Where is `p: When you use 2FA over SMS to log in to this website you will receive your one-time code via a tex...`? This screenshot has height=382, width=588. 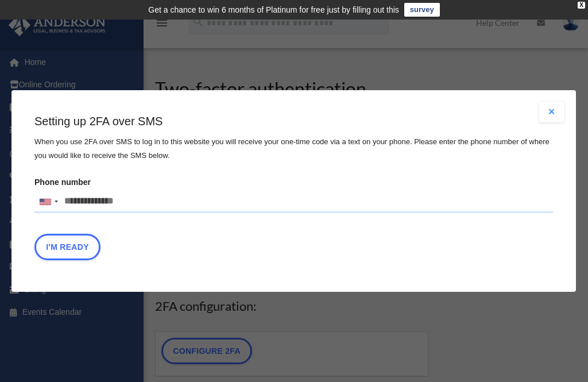
p: When you use 2FA over SMS to log in to this website you will receive your one-time code via a tex... is located at coordinates (293, 148).